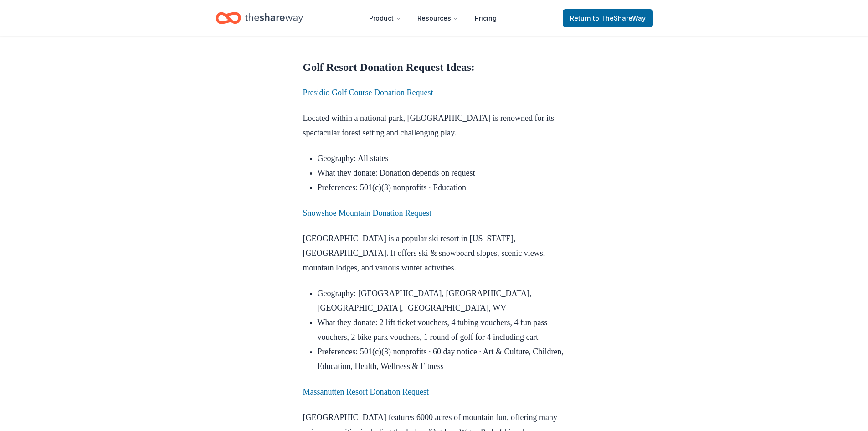  What do you see at coordinates (368, 93) in the screenshot?
I see `a: Presidio Golf Course Donation Request` at bounding box center [368, 93].